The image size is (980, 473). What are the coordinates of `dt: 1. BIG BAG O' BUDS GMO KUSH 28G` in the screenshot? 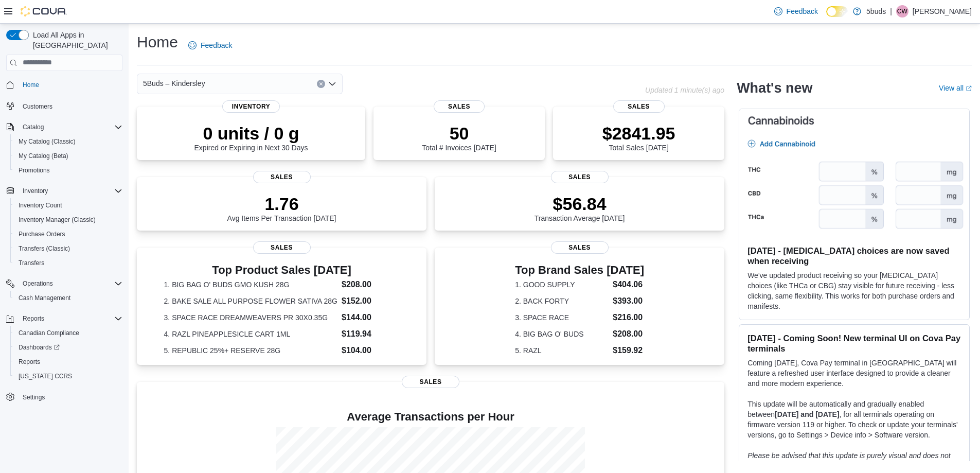 It's located at (251, 284).